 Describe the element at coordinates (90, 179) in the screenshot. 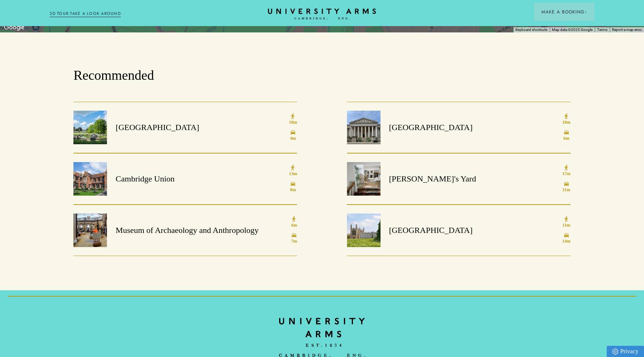

I see `img: image-c0b97368d83385155ed15adf38cfe3a811c913a0-2965x1742-jpg` at that location.